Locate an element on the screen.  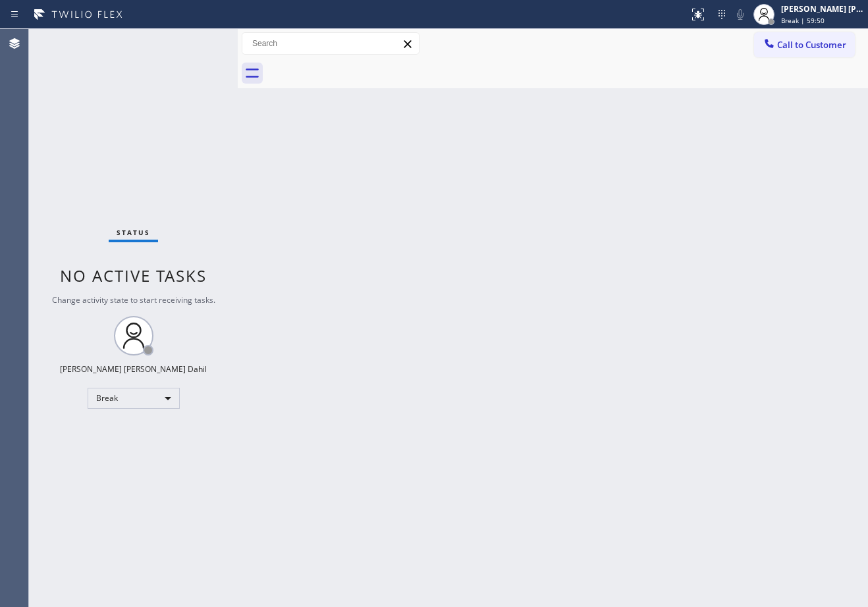
input: Search is located at coordinates (331, 44).